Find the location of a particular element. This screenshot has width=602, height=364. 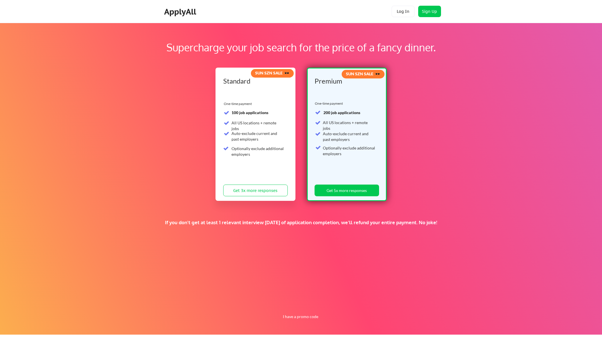

button: Log In is located at coordinates (403, 11).